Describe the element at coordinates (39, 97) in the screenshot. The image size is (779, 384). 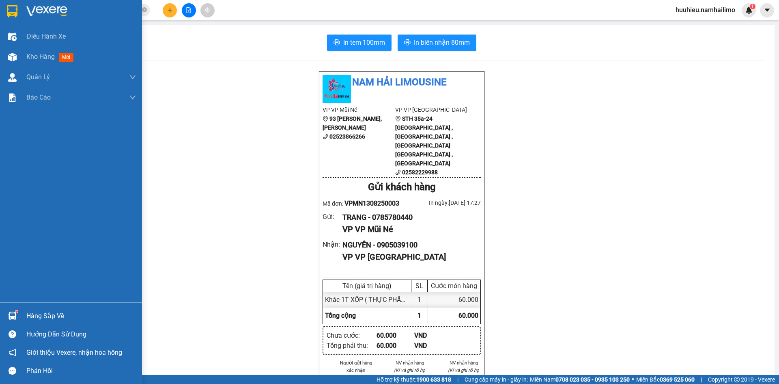
I see `span: Báo cáo` at that location.